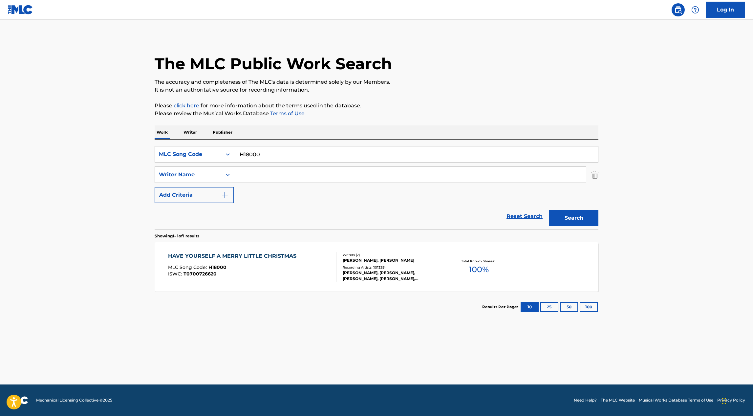  Describe the element at coordinates (377, 114) in the screenshot. I see `p: Please review the Musical Works Database` at that location.